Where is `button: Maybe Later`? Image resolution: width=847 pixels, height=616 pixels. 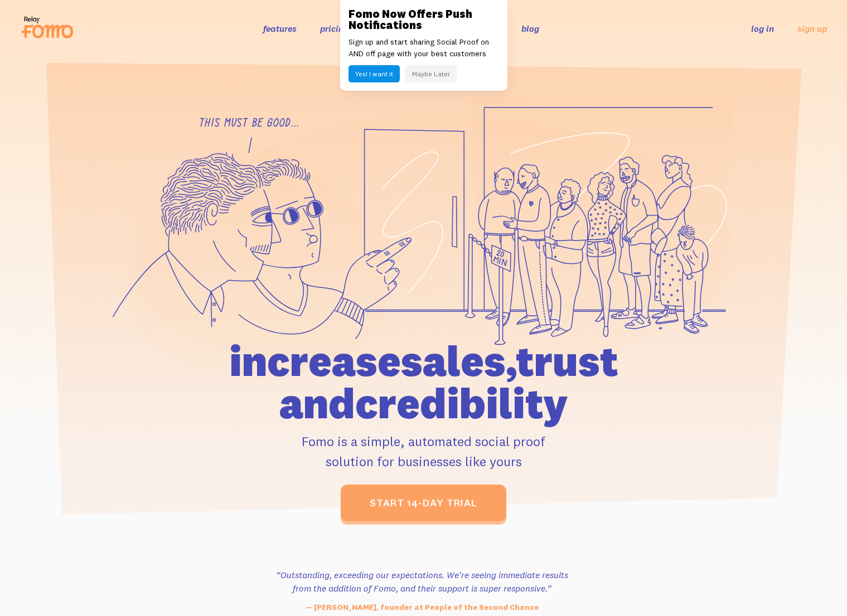
button: Maybe Later is located at coordinates (431, 73).